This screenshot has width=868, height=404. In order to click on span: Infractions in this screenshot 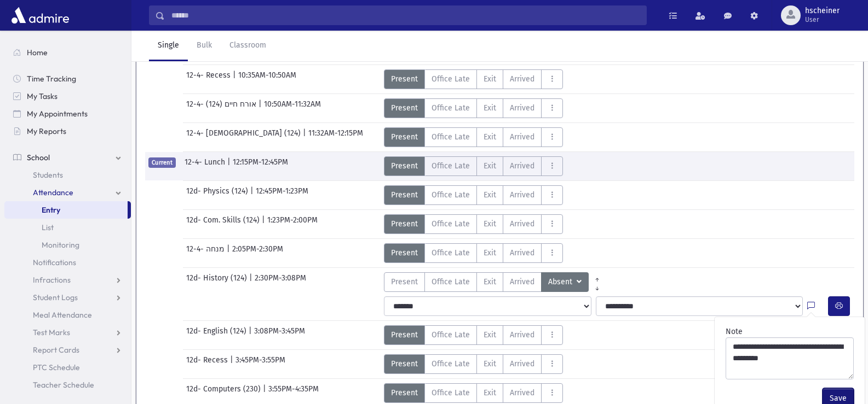, I will do `click(51, 280)`.